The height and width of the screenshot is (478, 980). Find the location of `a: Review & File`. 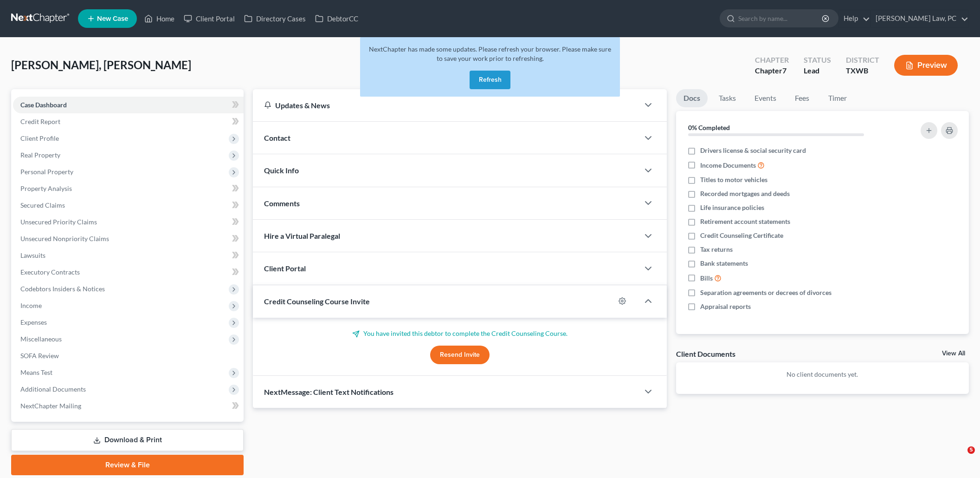

a: Review & File is located at coordinates (127, 465).